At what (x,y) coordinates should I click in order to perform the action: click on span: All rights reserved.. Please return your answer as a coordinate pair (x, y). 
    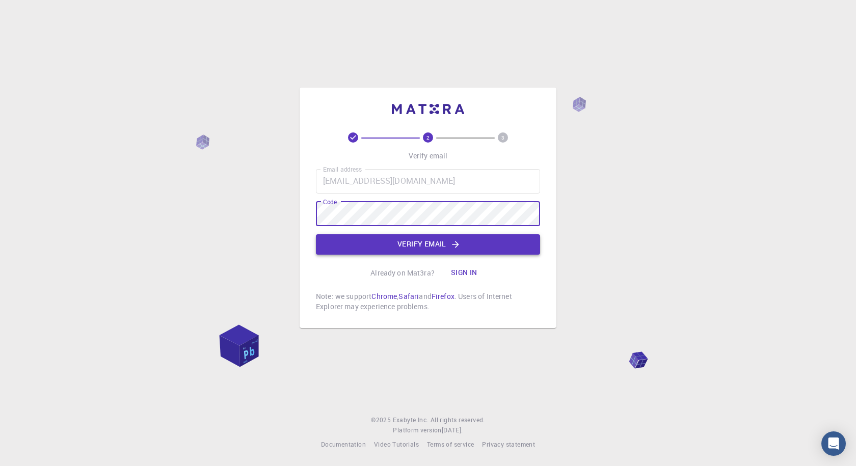
    Looking at the image, I should click on (457, 420).